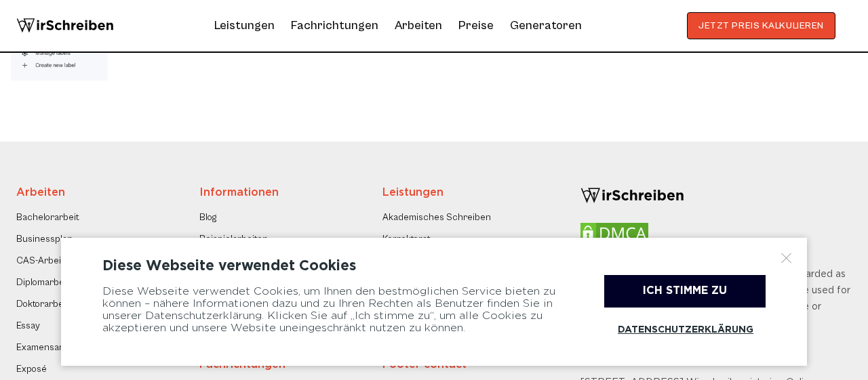  I want to click on div: Leistungen, so click(456, 193).